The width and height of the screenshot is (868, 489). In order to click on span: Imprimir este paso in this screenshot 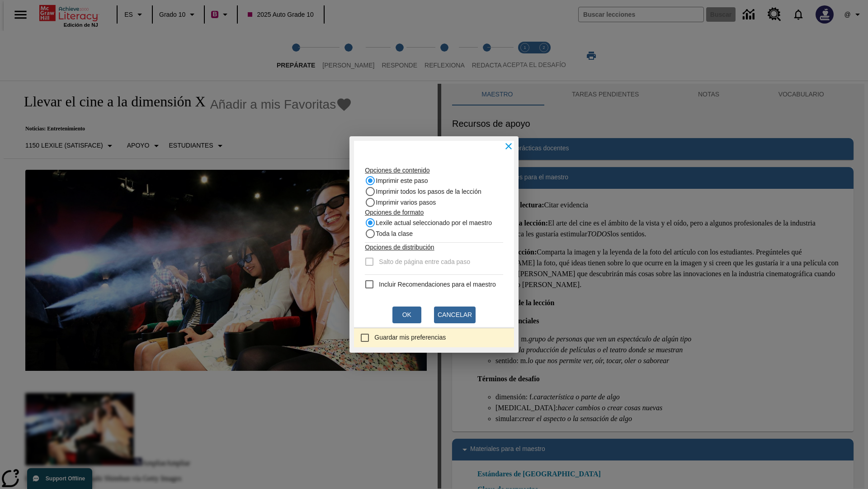, I will do `click(402, 181)`.